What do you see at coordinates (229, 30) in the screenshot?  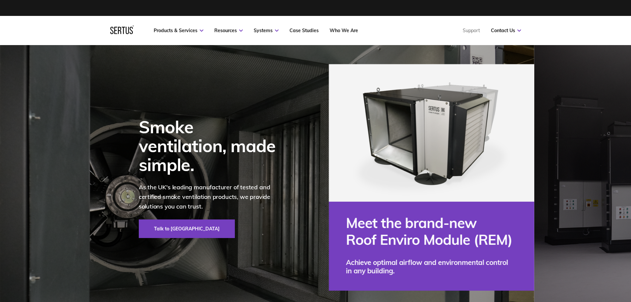 I see `a: Resources` at bounding box center [229, 30].